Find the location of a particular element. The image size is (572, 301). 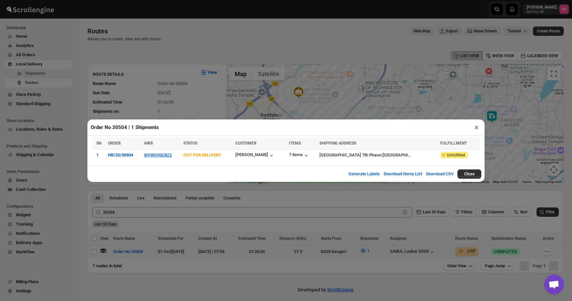

span: ORDER is located at coordinates (114, 143).